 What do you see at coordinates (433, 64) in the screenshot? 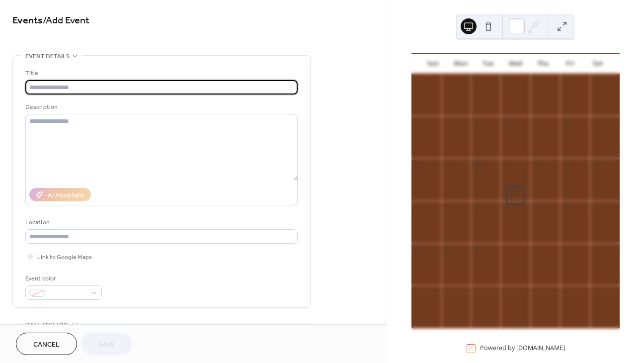
I see `div: Sun` at bounding box center [433, 64].